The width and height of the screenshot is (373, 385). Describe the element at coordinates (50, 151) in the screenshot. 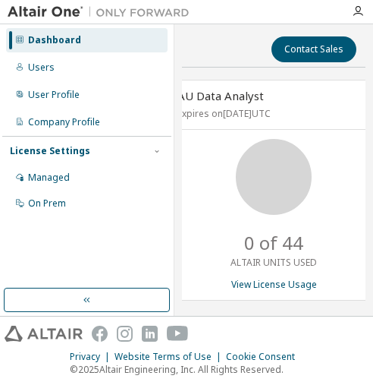

I see `div: License Settings` at that location.